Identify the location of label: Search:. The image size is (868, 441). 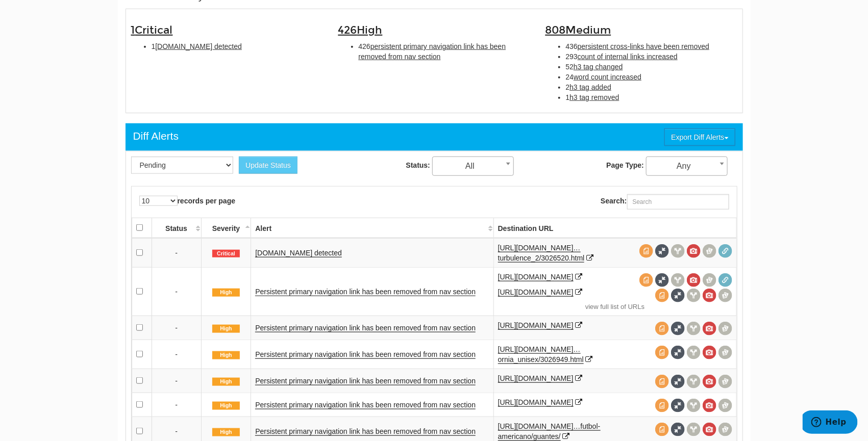
(664, 202).